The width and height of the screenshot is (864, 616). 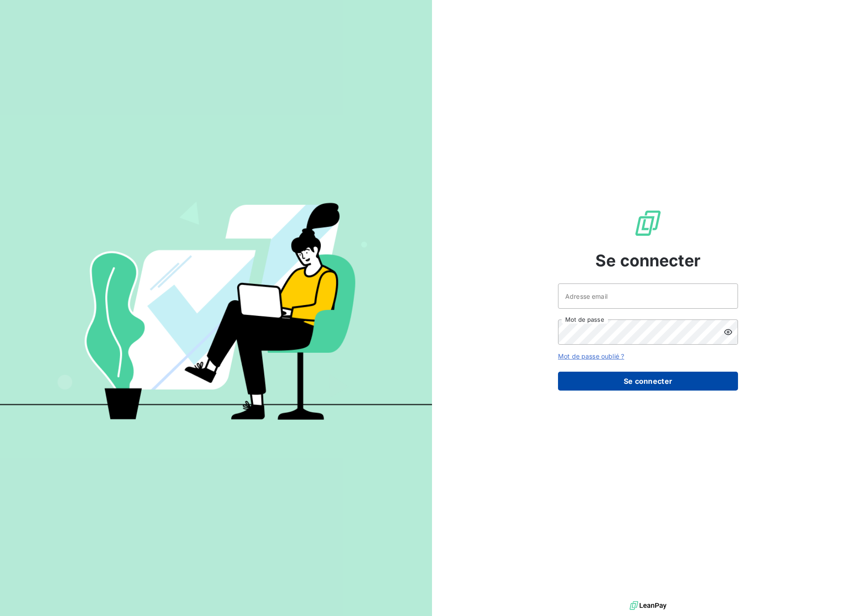 What do you see at coordinates (648, 381) in the screenshot?
I see `button: Se connecter` at bounding box center [648, 381].